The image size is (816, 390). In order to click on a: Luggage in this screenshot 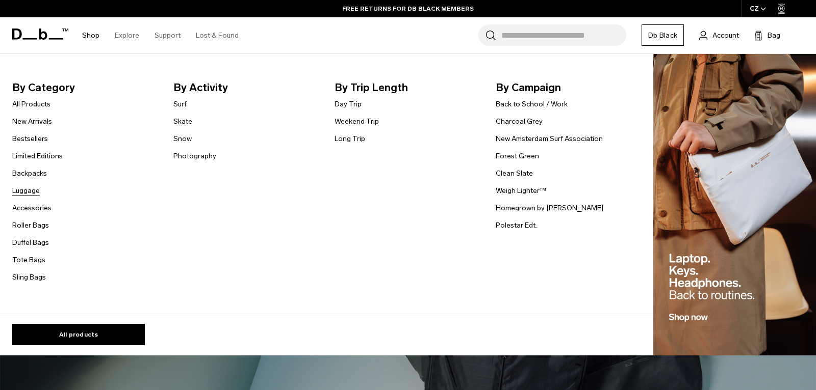, I will do `click(26, 191)`.